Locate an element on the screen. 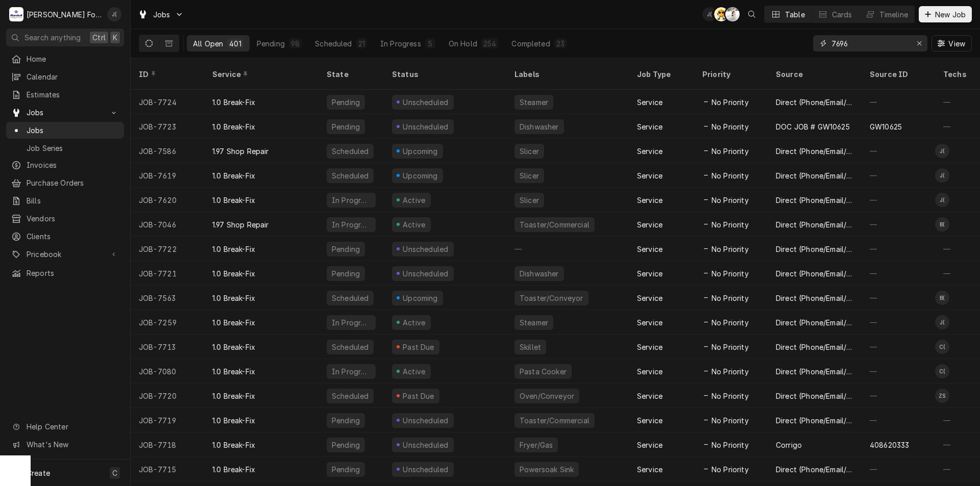 This screenshot has height=486, width=980. a: Go to Jobs is located at coordinates (160, 14).